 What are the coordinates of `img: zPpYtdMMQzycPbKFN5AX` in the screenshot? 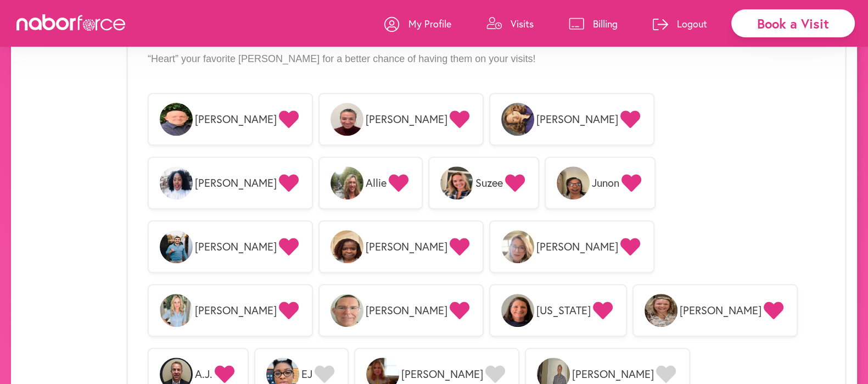 It's located at (661, 311).